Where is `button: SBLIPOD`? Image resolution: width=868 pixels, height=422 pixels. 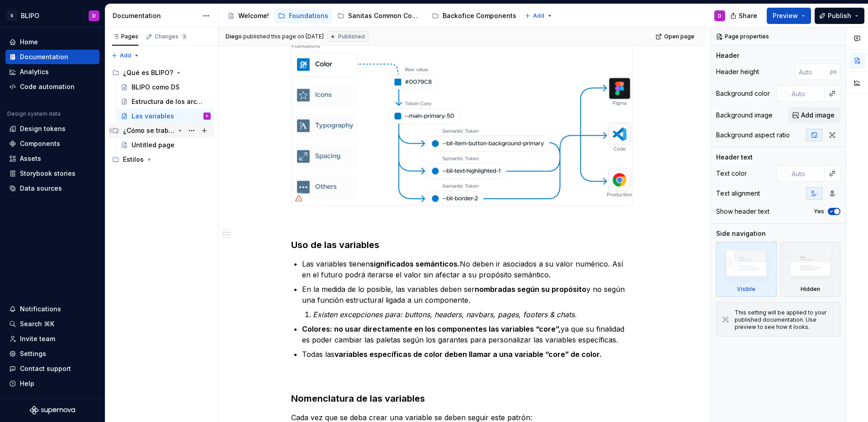
button: SBLIPOD is located at coordinates (52, 15).